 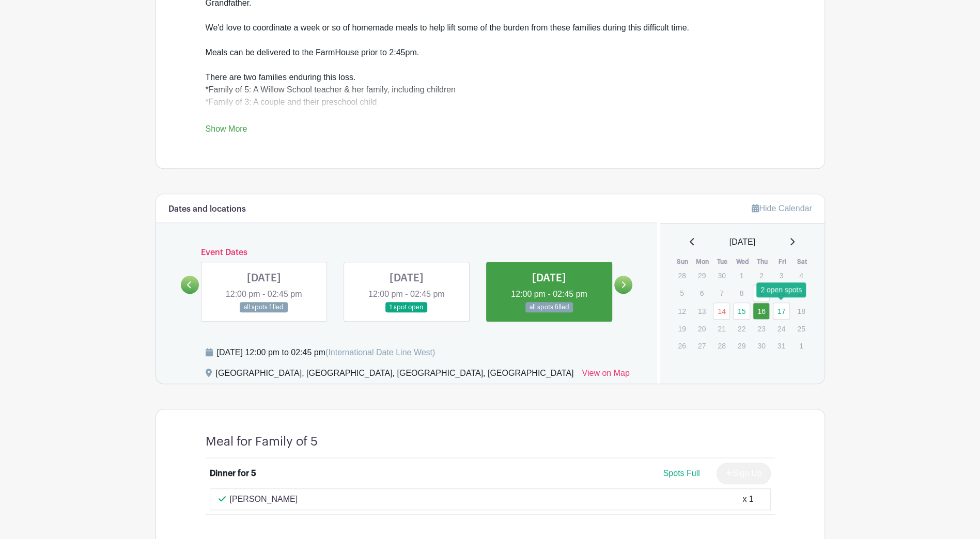 I want to click on p: 21, so click(x=721, y=328).